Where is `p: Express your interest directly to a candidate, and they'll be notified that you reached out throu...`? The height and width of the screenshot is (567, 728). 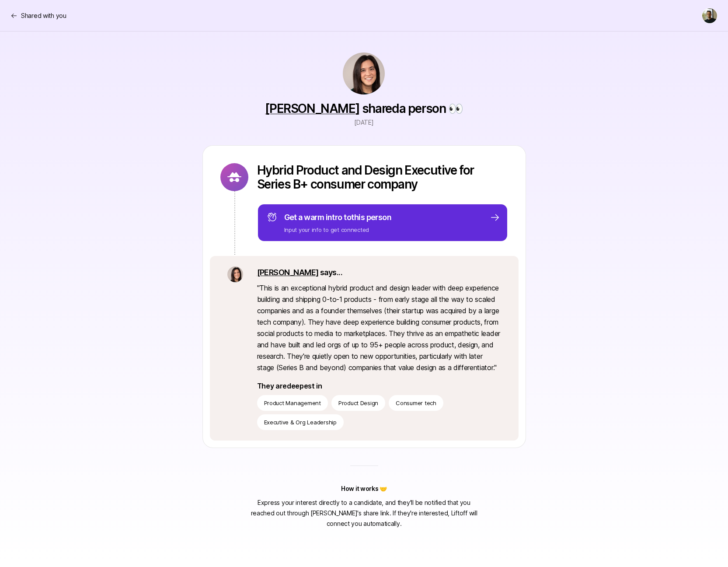
p: Express your interest directly to a candidate, and they'll be notified that you reached out throu... is located at coordinates (364, 513).